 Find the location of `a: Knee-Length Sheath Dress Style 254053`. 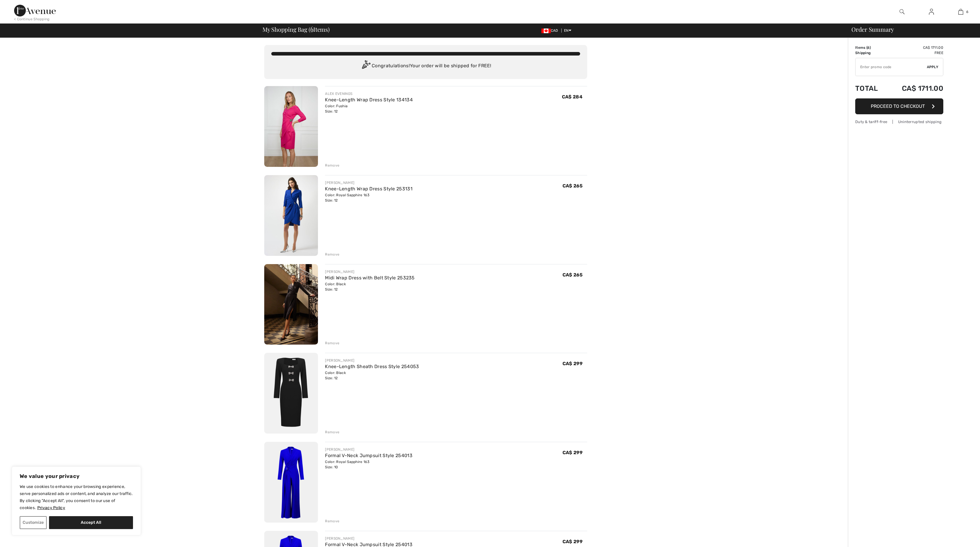

a: Knee-Length Sheath Dress Style 254053 is located at coordinates (372, 366).